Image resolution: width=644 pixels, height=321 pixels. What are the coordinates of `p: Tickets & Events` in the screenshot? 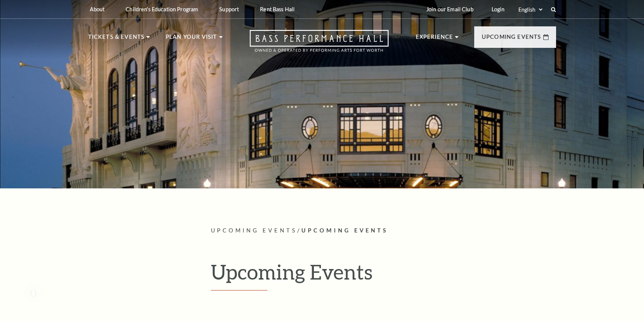 It's located at (117, 39).